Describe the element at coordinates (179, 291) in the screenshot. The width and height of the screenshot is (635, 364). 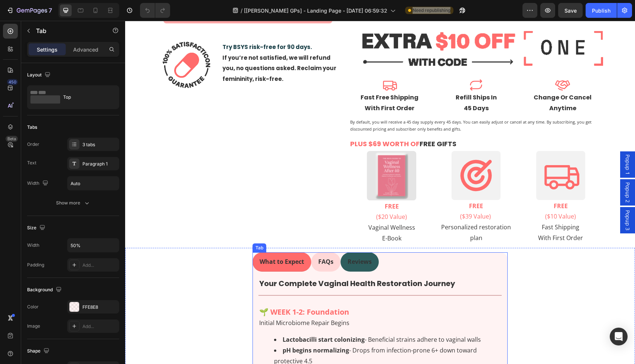
I see `strong: 🌱 WEEK 1-2: Foundation` at that location.